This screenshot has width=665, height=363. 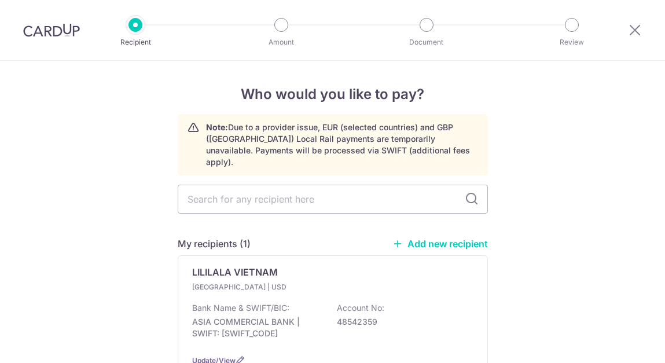 I want to click on strong: Note:, so click(x=217, y=127).